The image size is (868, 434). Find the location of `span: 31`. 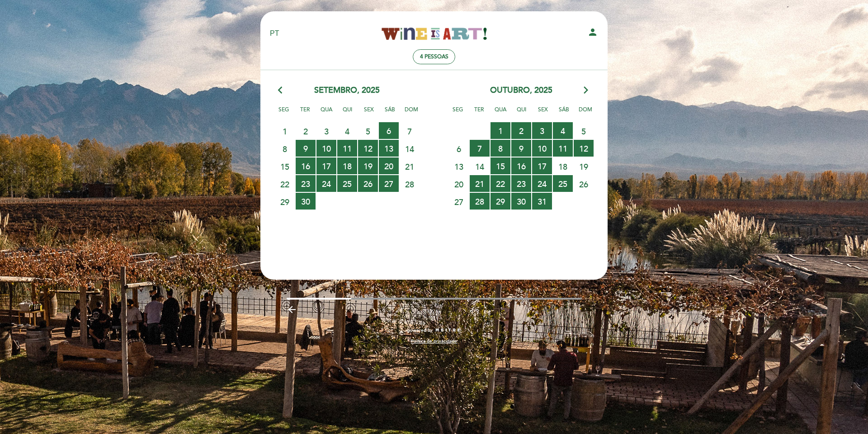

span: 31 is located at coordinates (542, 201).